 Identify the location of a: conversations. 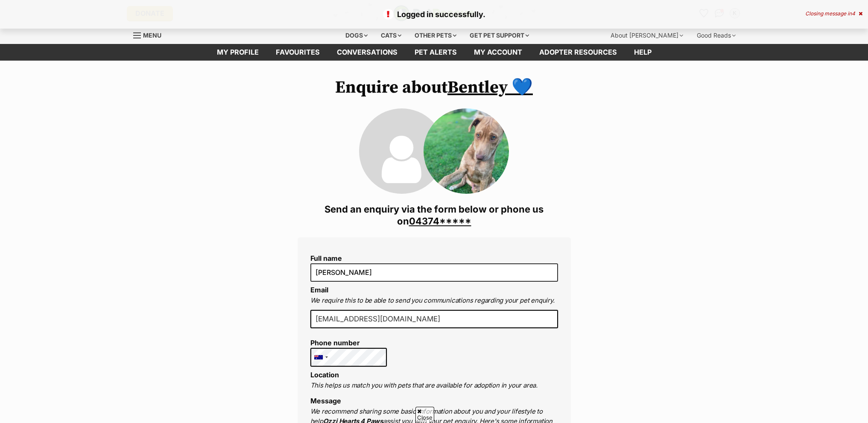
(367, 52).